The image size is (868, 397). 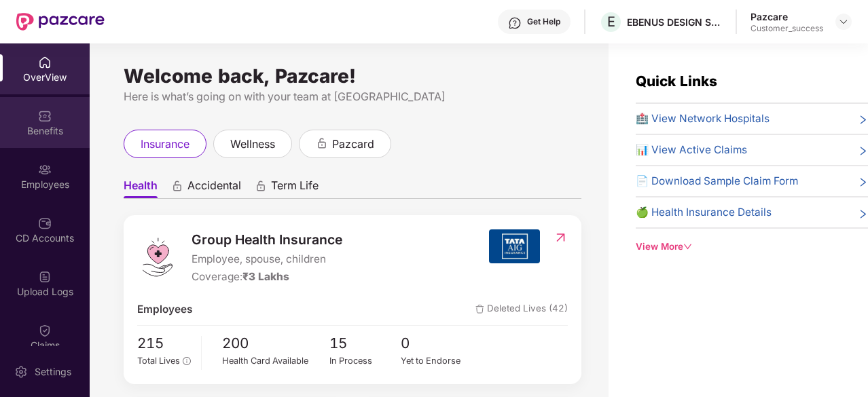 I want to click on span: 📄 Download Sample Claim Form, so click(x=716, y=182).